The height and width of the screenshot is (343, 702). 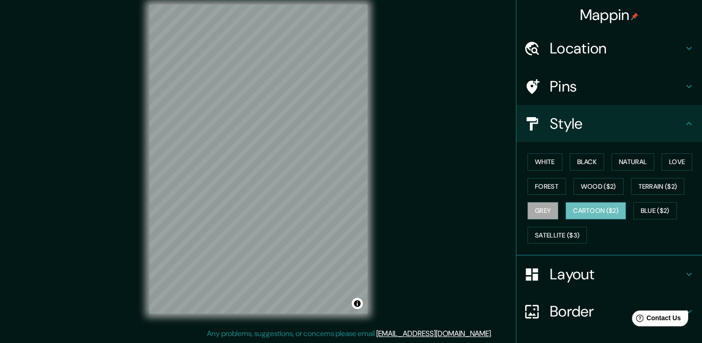 What do you see at coordinates (259, 159) in the screenshot?
I see `canvas: Map` at bounding box center [259, 159].